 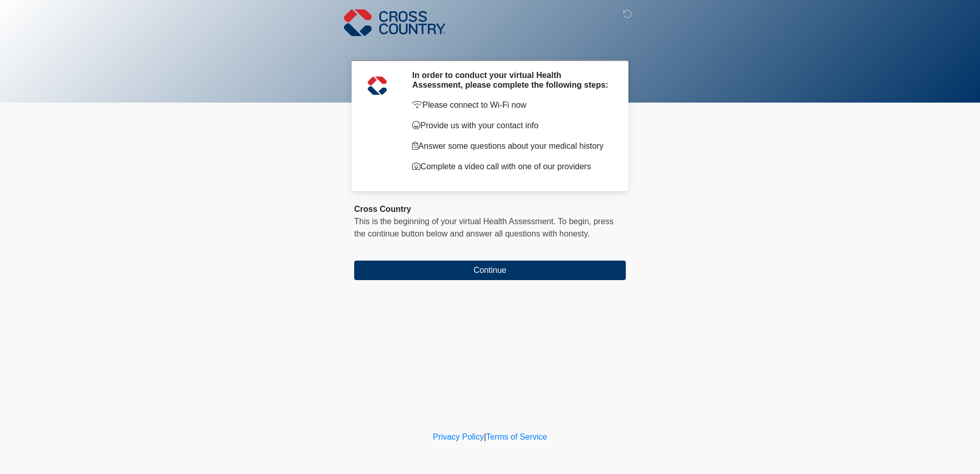 I want to click on span: To begin,, so click(x=576, y=221).